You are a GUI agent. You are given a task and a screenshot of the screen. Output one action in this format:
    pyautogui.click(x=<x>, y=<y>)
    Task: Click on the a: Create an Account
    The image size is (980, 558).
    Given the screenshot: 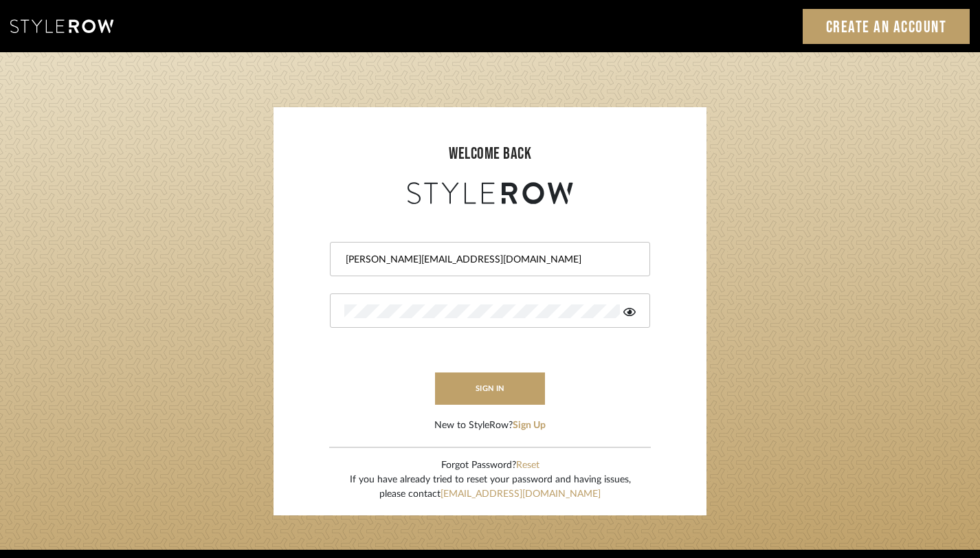 What is the action you would take?
    pyautogui.click(x=887, y=26)
    